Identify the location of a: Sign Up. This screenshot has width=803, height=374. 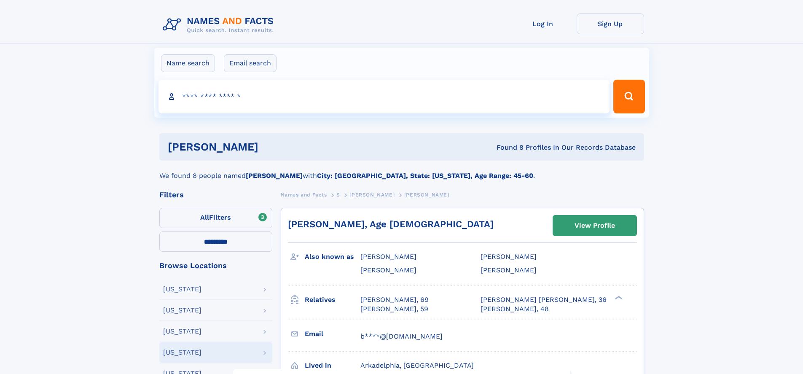
(610, 24).